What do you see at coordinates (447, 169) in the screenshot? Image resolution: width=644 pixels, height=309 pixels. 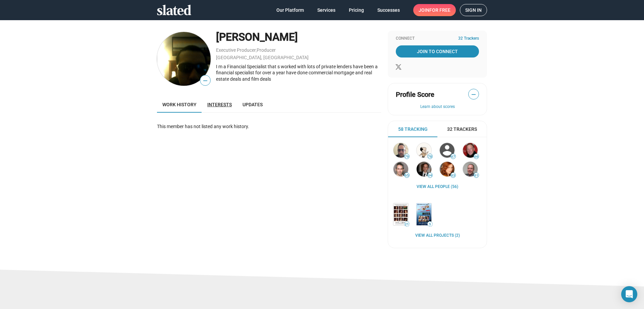 I see `img: Stephanie Wilcox` at bounding box center [447, 169].